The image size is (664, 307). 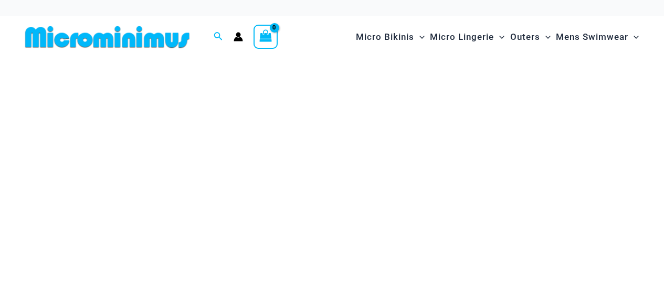 I want to click on a: Mens SwimwearMenu ToggleMenu Toggle, so click(x=598, y=37).